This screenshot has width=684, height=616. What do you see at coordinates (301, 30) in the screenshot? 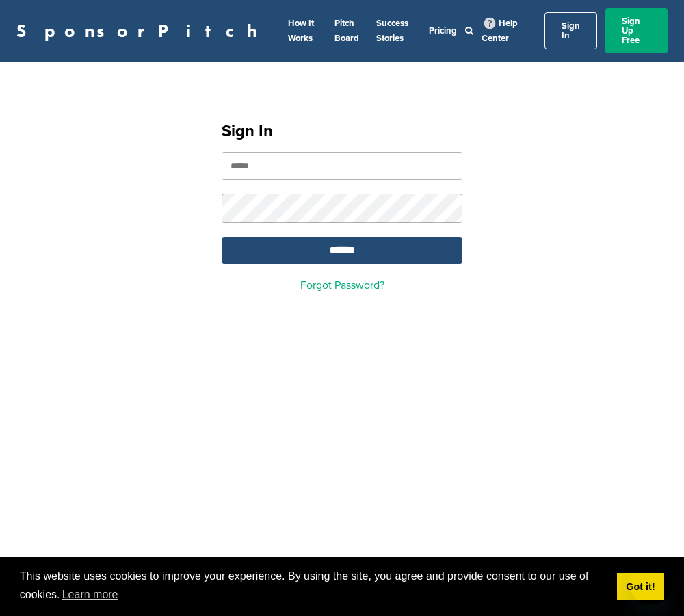
I see `a: How It Works` at bounding box center [301, 30].